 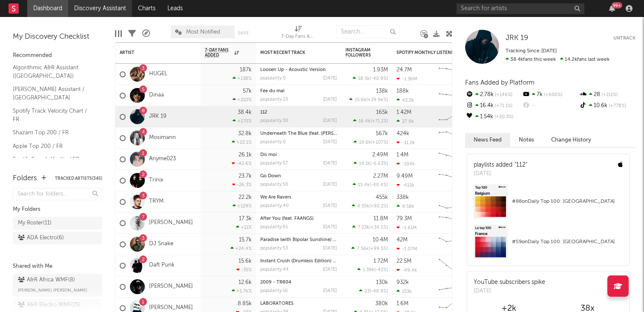 I want to click on a: Spotify Search Virality / FR, so click(x=53, y=159).